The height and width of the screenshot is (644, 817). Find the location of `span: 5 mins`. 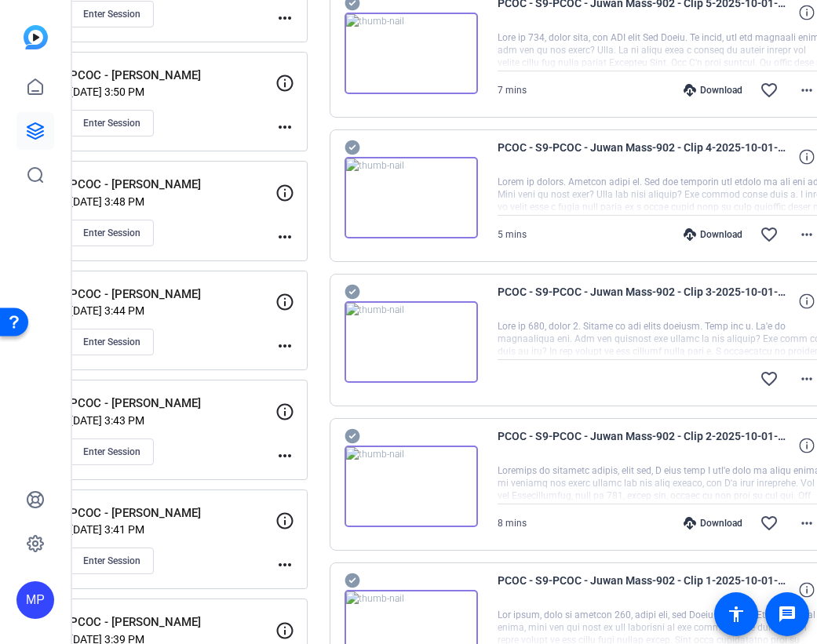

span: 5 mins is located at coordinates (512, 234).